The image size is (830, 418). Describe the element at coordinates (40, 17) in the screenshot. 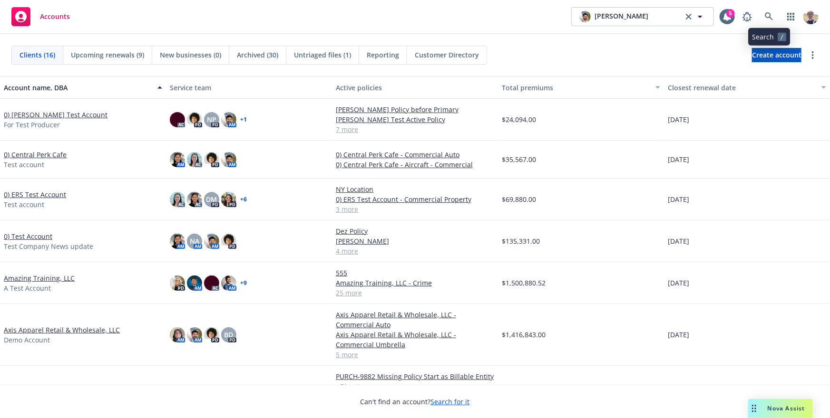

I see `a: Accounts` at that location.